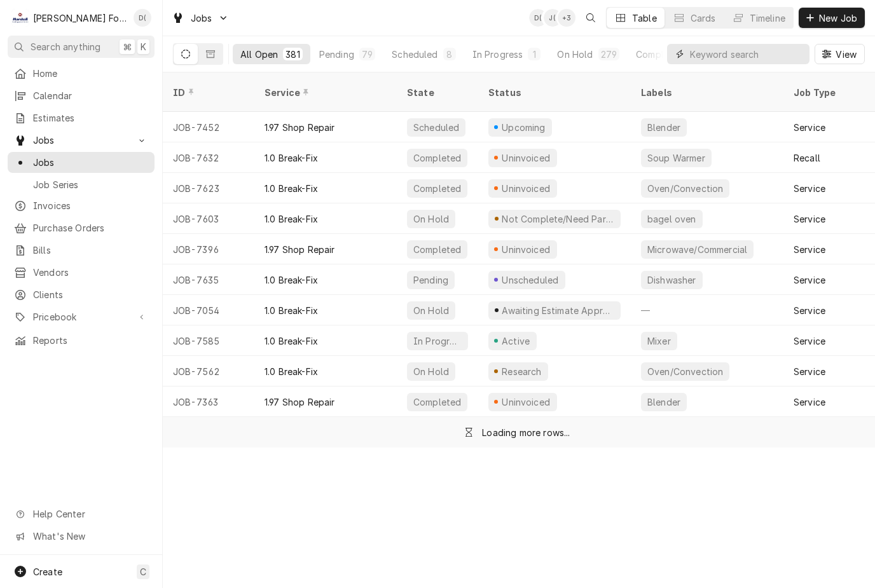 This screenshot has width=875, height=588. What do you see at coordinates (208, 371) in the screenshot?
I see `div: JOB-7562` at bounding box center [208, 371].